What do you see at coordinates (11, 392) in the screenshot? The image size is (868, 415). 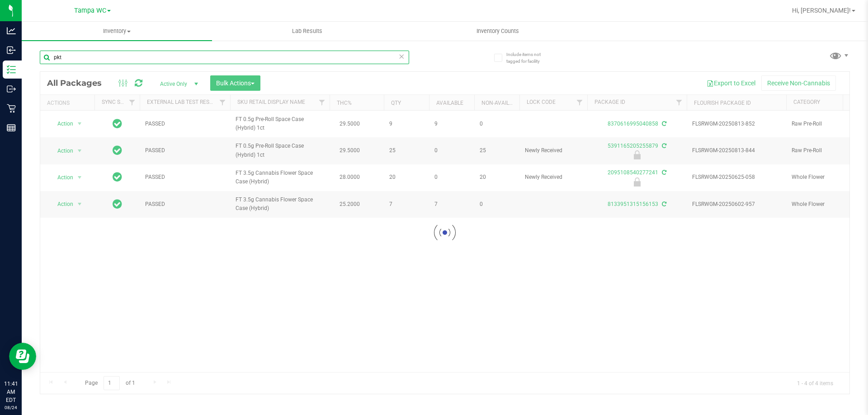 I see `p: 11:41 AM EDT` at bounding box center [11, 392].